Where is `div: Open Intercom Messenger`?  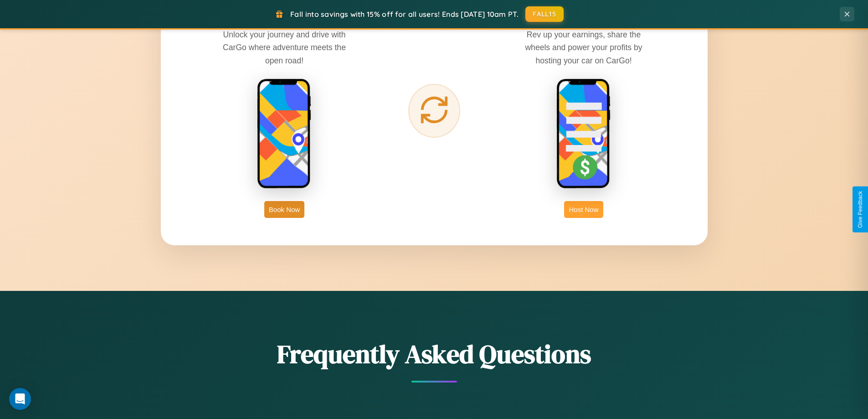
div: Open Intercom Messenger is located at coordinates (20, 398).